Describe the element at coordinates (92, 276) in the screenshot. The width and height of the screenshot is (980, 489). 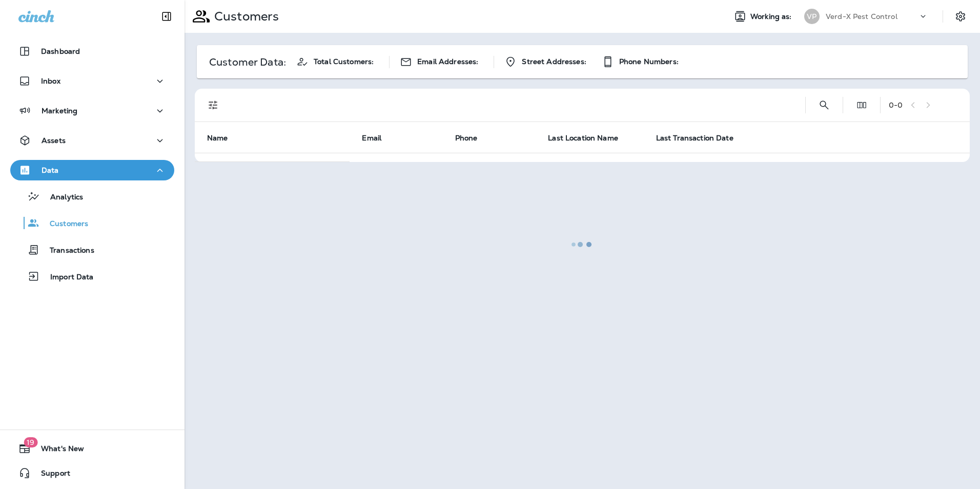
I see `button: Import Data` at that location.